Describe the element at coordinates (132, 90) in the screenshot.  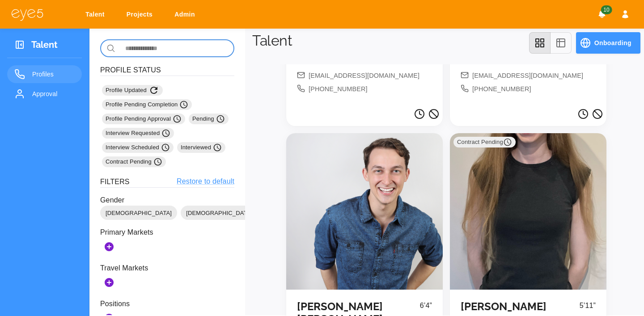
I see `span: Profile Updated` at that location.